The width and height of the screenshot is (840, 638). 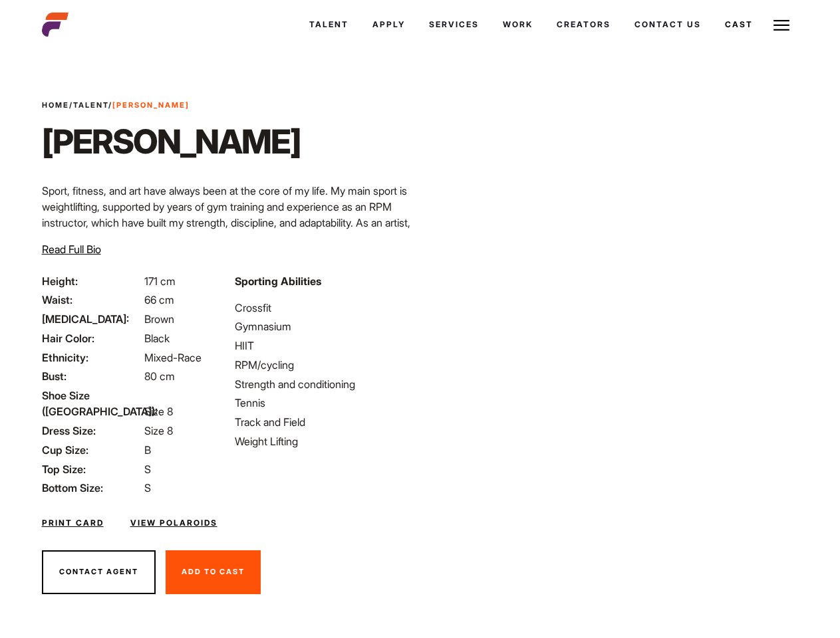 I want to click on a: Services, so click(x=454, y=25).